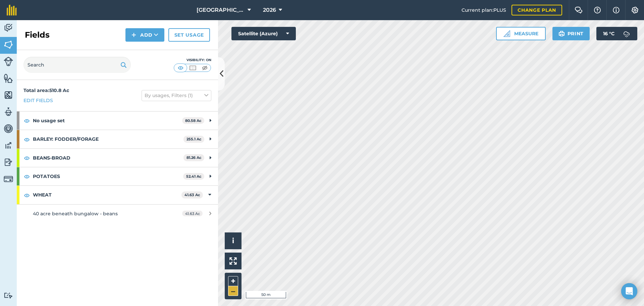 The image size is (644, 306). What do you see at coordinates (77, 65) in the screenshot?
I see `input: Search` at bounding box center [77, 65].